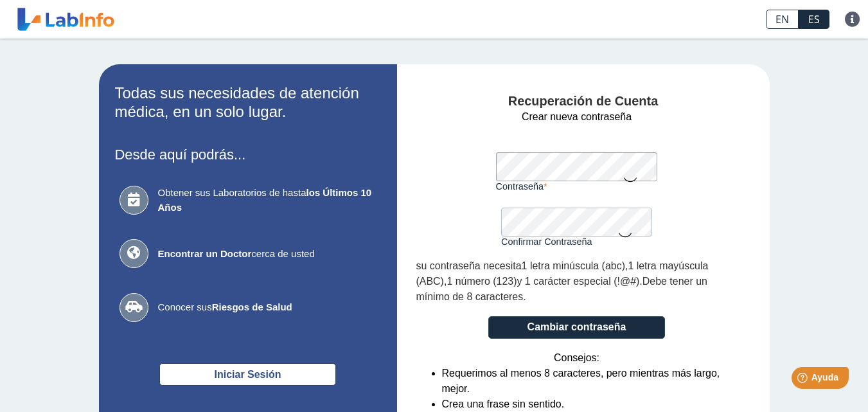 This screenshot has width=868, height=412. I want to click on h2: Todas sus necesidades de atención médica, en un solo lugar., so click(248, 103).